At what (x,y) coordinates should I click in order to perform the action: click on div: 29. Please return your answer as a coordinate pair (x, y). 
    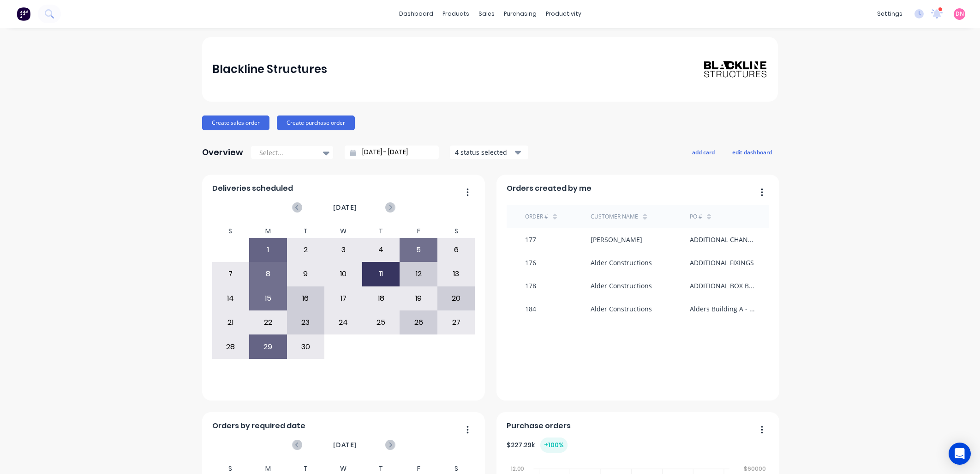
    Looking at the image, I should click on (268, 346).